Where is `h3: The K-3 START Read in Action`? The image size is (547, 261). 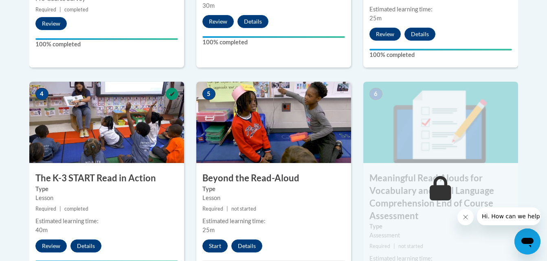
h3: The K-3 START Read in Action is located at coordinates (107, 178).